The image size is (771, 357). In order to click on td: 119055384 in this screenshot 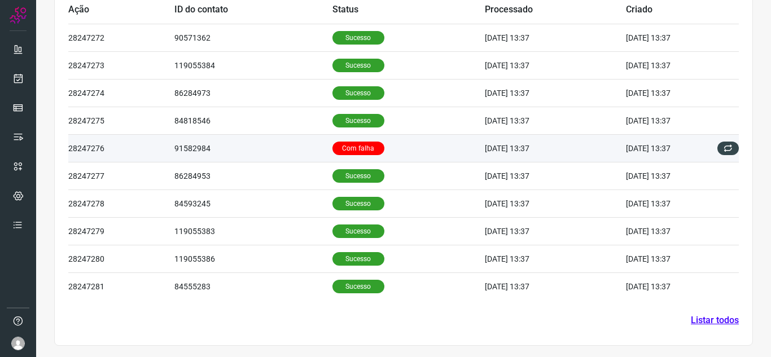, I will do `click(253, 65)`.